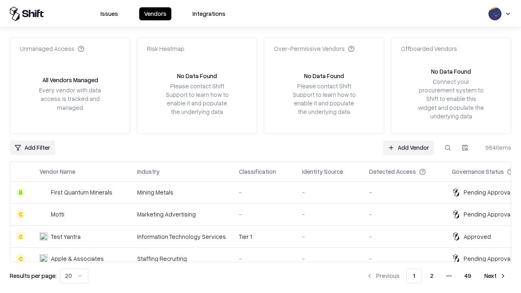 This screenshot has width=521, height=293. I want to click on a: Add Vendor, so click(408, 148).